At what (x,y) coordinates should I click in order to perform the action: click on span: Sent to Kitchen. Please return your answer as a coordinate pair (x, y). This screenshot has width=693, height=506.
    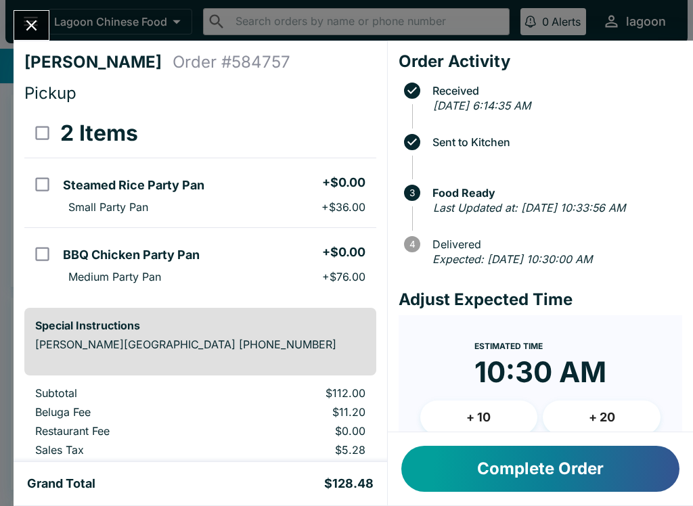
    Looking at the image, I should click on (553, 142).